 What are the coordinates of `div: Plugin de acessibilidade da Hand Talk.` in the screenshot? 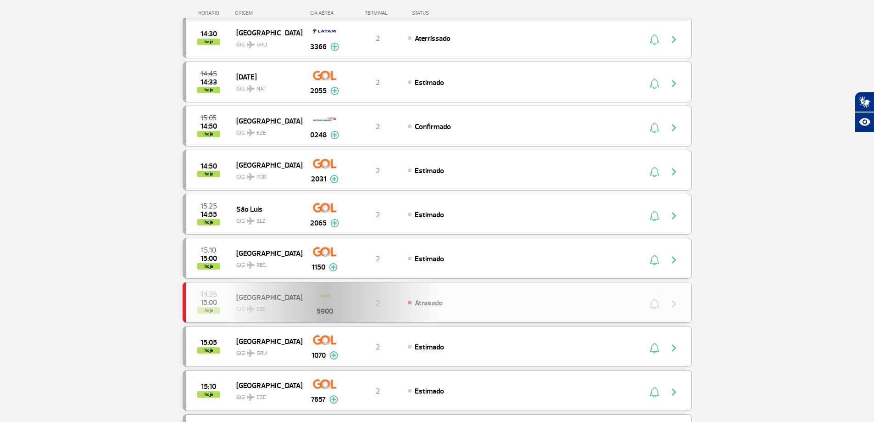 It's located at (864, 112).